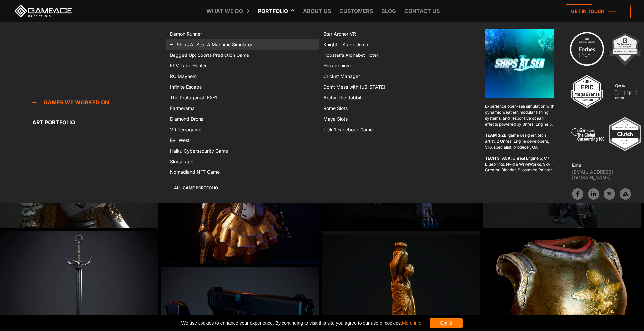 The height and width of the screenshot is (331, 644). What do you see at coordinates (96, 103) in the screenshot?
I see `a: Games we worked on` at bounding box center [96, 103].